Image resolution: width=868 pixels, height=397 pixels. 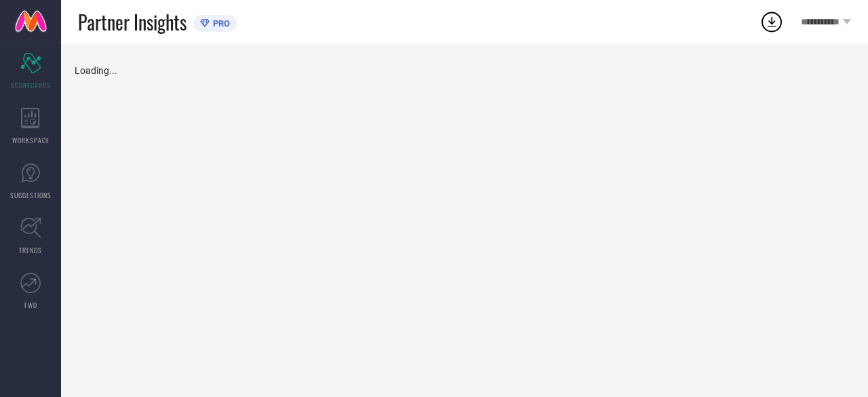 What do you see at coordinates (220, 23) in the screenshot?
I see `span: PRO` at bounding box center [220, 23].